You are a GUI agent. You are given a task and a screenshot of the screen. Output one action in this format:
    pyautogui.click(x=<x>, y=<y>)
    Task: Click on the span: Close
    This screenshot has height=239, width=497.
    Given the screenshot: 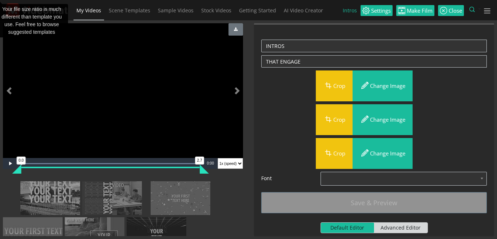 What is the action you would take?
    pyautogui.click(x=454, y=11)
    